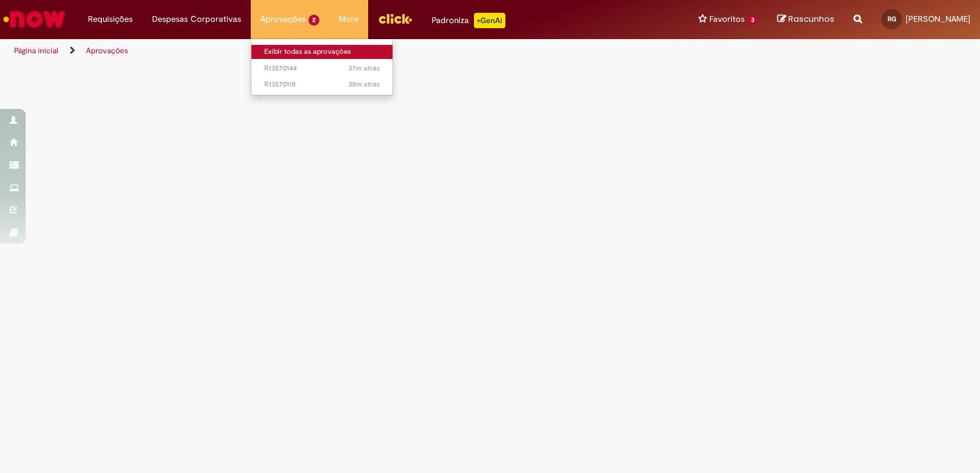  What do you see at coordinates (395, 19) in the screenshot?
I see `img: click_logo_yellow_360x200.png` at bounding box center [395, 19].